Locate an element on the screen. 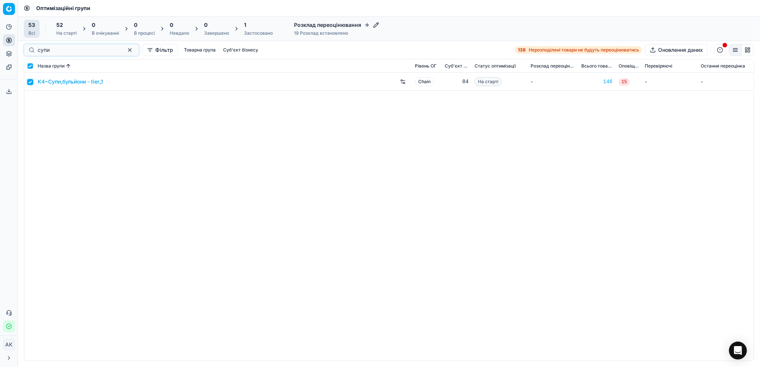  span: Оповіщення is located at coordinates (629, 66).